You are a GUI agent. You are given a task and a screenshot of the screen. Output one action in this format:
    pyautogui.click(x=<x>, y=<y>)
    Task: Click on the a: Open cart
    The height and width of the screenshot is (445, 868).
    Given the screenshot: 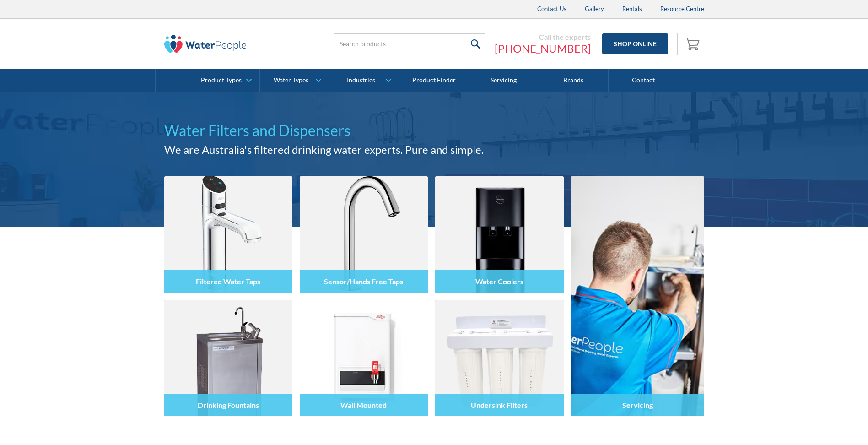 What is the action you would take?
    pyautogui.click(x=693, y=44)
    